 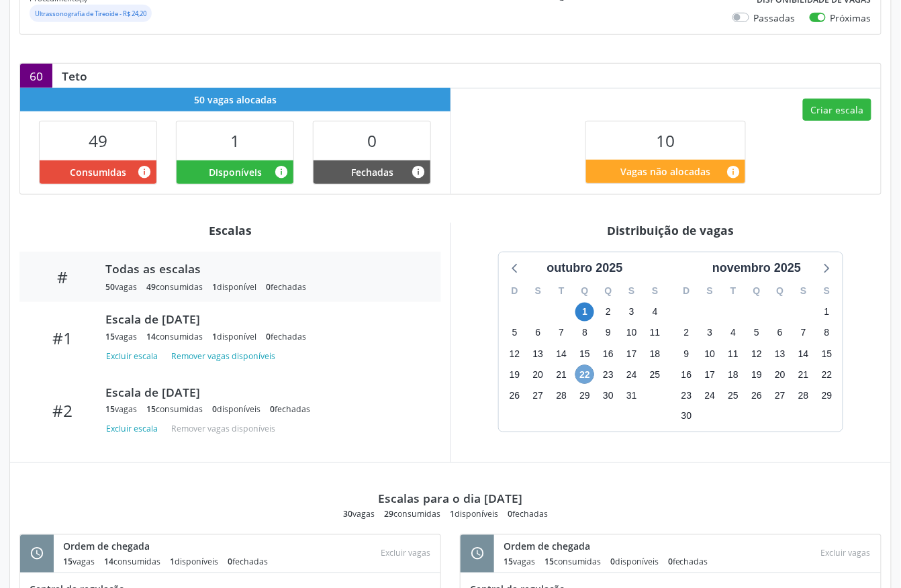 What do you see at coordinates (733, 172) in the screenshot?
I see `i: Quantidade de vagas restantes do teto de vagas` at bounding box center [733, 172].